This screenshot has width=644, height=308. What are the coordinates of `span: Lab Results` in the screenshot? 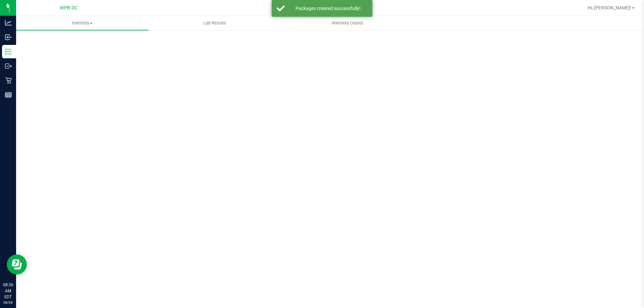 It's located at (215, 23).